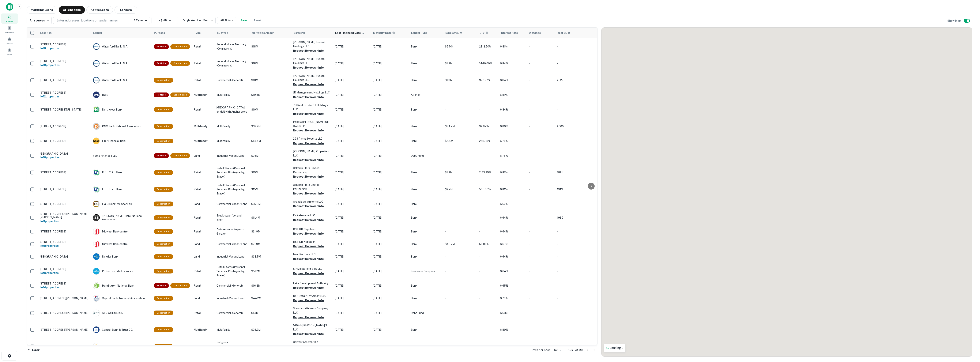 The image size is (980, 362). I want to click on p: 6.81%, so click(512, 189).